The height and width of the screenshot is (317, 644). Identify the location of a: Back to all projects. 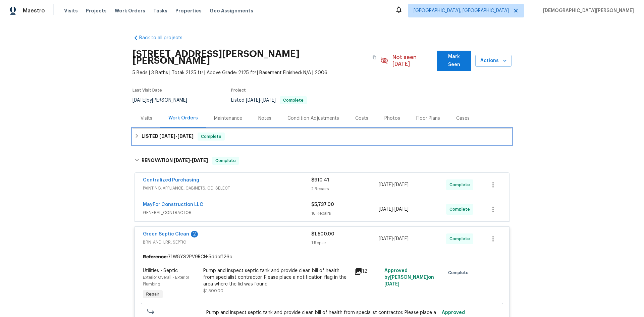
(165, 38).